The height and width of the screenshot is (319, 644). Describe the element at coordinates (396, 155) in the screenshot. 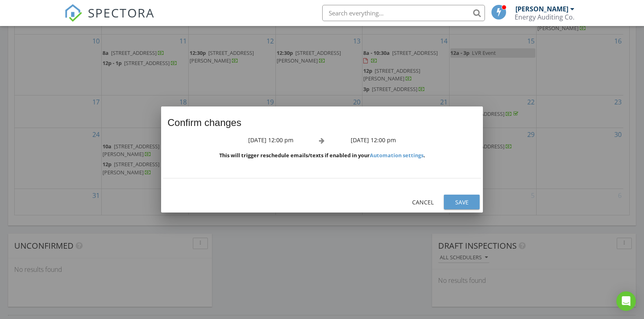

I see `a: Automation settings` at that location.